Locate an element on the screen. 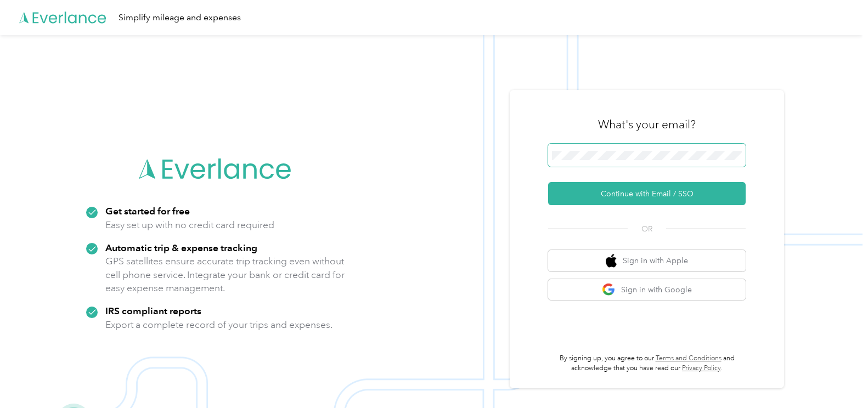 This screenshot has width=868, height=408. p: GPS satellites ensure accurate trip tracking even without cell phone service. Integrate your bank... is located at coordinates (225, 275).